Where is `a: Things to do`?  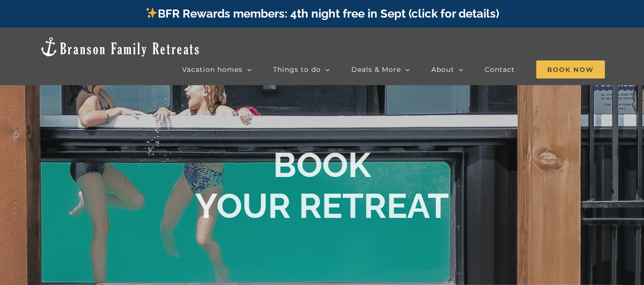
a: Things to do is located at coordinates (301, 70).